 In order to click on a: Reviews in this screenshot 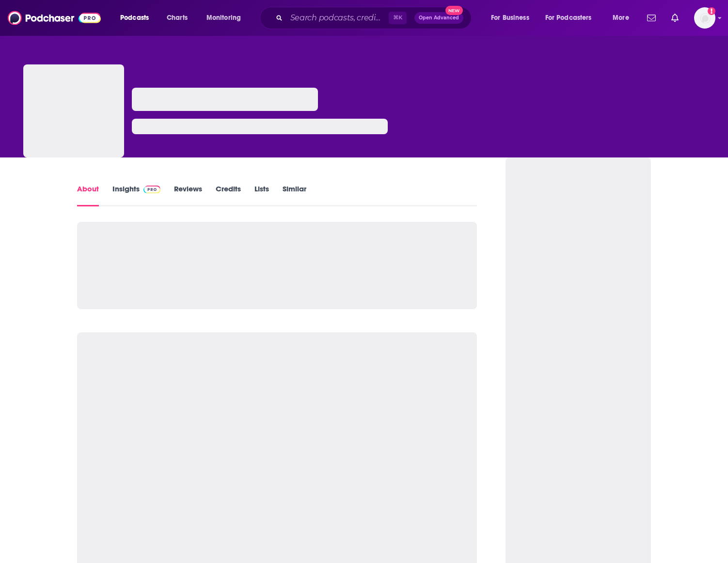, I will do `click(188, 195)`.